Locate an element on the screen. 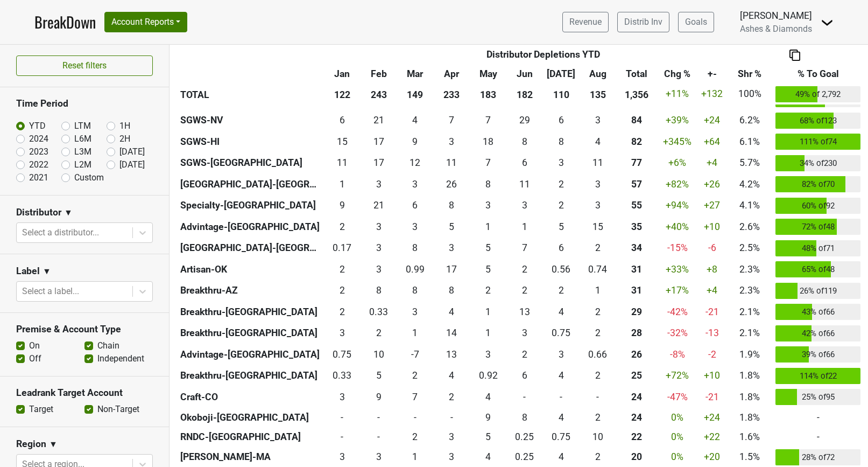 Image resolution: width=868 pixels, height=467 pixels. div: +64 is located at coordinates (712, 142).